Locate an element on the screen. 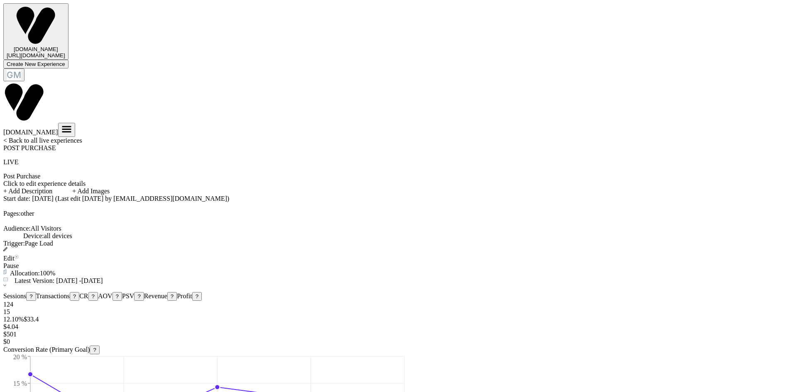 Image resolution: width=797 pixels, height=392 pixels. span: Post Purchase is located at coordinates (22, 176).